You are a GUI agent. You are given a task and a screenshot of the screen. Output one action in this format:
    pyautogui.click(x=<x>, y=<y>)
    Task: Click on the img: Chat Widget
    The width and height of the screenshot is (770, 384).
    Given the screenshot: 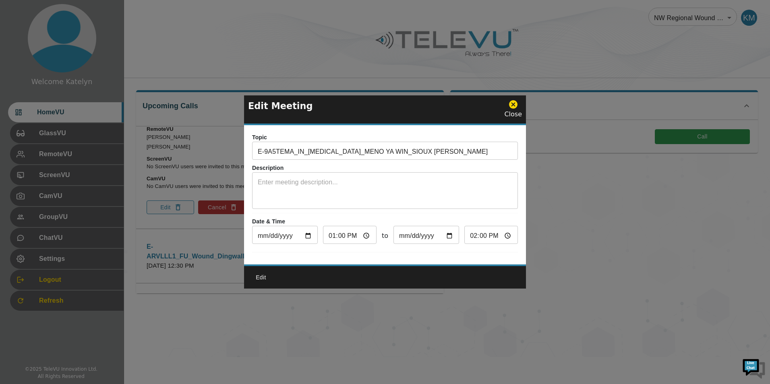 What is the action you would take?
    pyautogui.click(x=754, y=368)
    